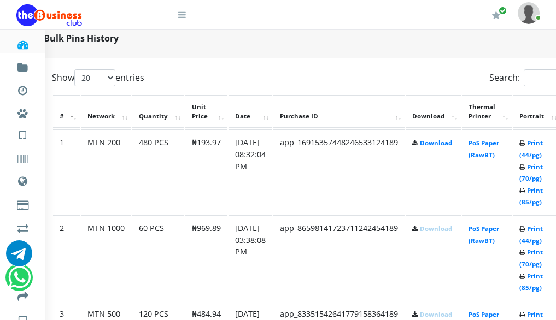  Describe the element at coordinates (22, 180) in the screenshot. I see `a: Data` at that location.